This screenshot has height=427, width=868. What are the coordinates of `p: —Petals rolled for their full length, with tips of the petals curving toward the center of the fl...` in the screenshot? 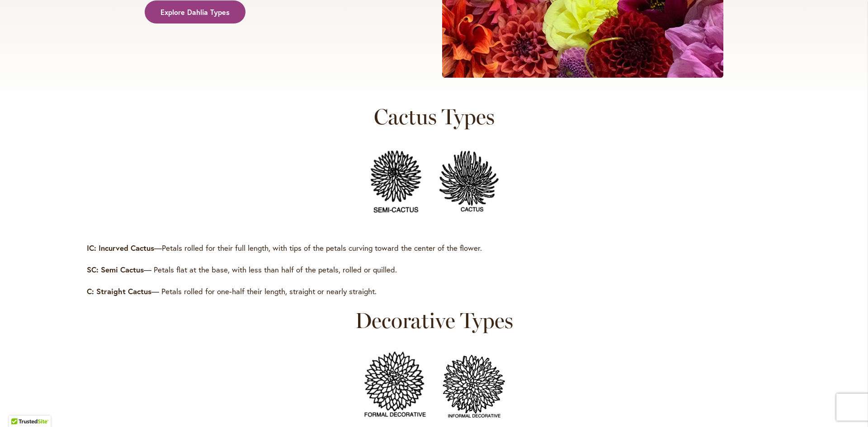 It's located at (434, 248).